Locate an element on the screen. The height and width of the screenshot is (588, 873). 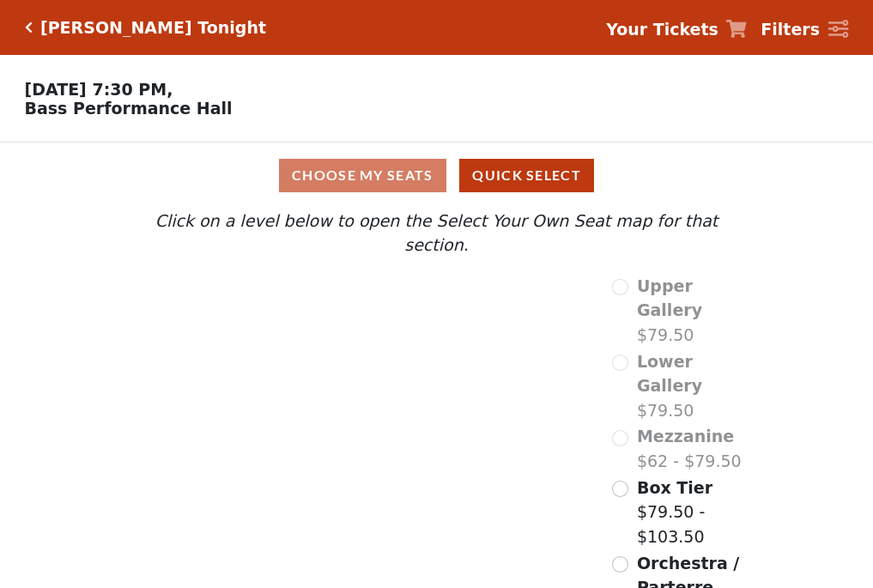
path: Orchestra / Parterre Circle - Seats Available: 517 is located at coordinates (408, 500).